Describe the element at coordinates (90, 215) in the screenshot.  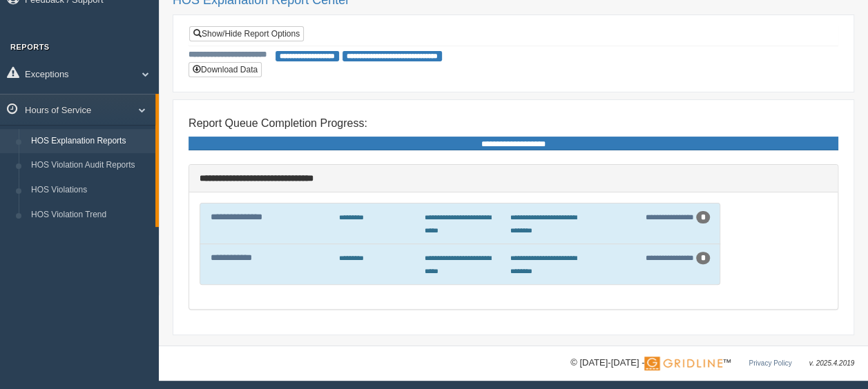
I see `a: HOS Violation Trend` at that location.